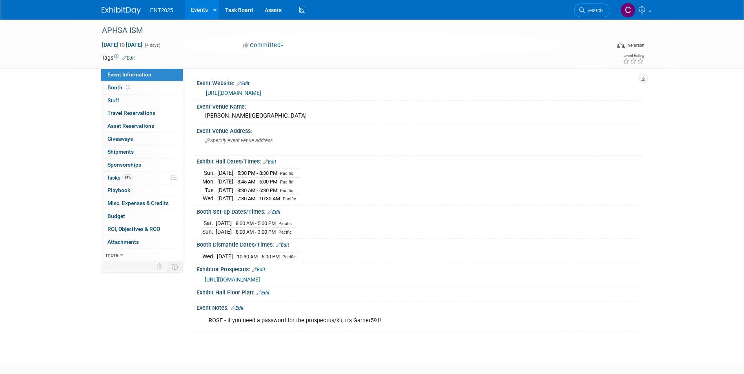  I want to click on div: Event Website:, so click(420, 82).